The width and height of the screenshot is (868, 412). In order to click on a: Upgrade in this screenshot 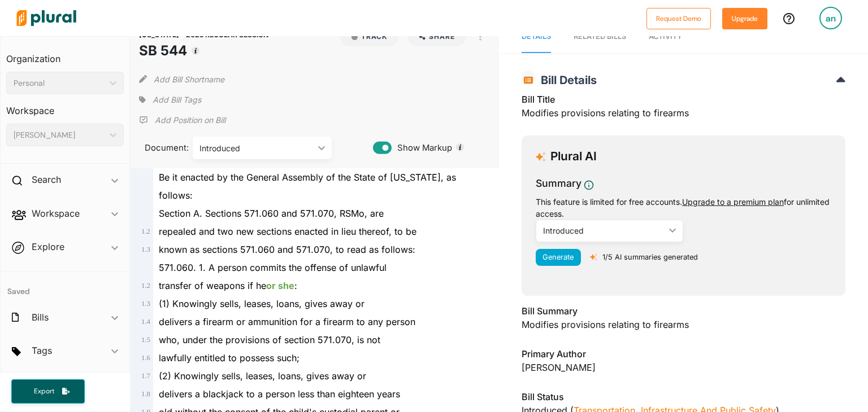, I will do `click(745, 18)`.